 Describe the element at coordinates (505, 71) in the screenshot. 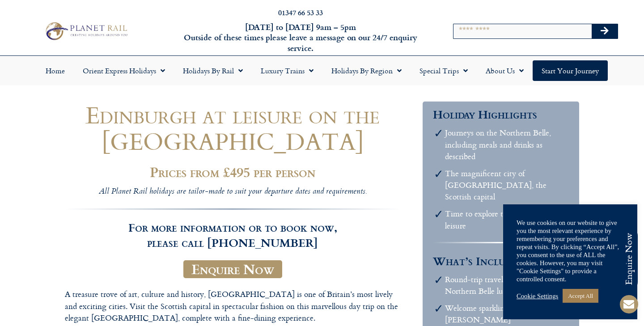

I see `a: About Us` at that location.